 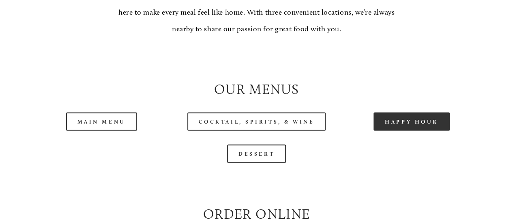 I want to click on h2: Order Online, so click(x=257, y=213).